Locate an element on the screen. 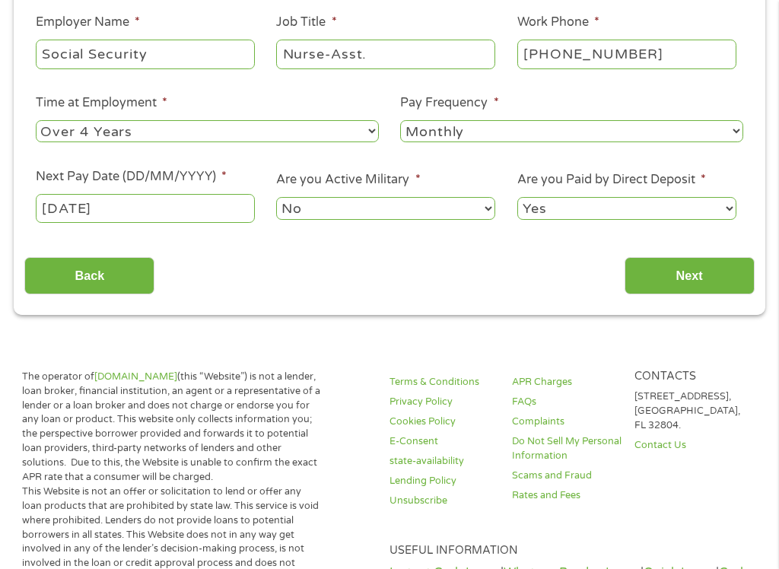 The height and width of the screenshot is (569, 779). a: Scams and Fraud is located at coordinates (573, 475).